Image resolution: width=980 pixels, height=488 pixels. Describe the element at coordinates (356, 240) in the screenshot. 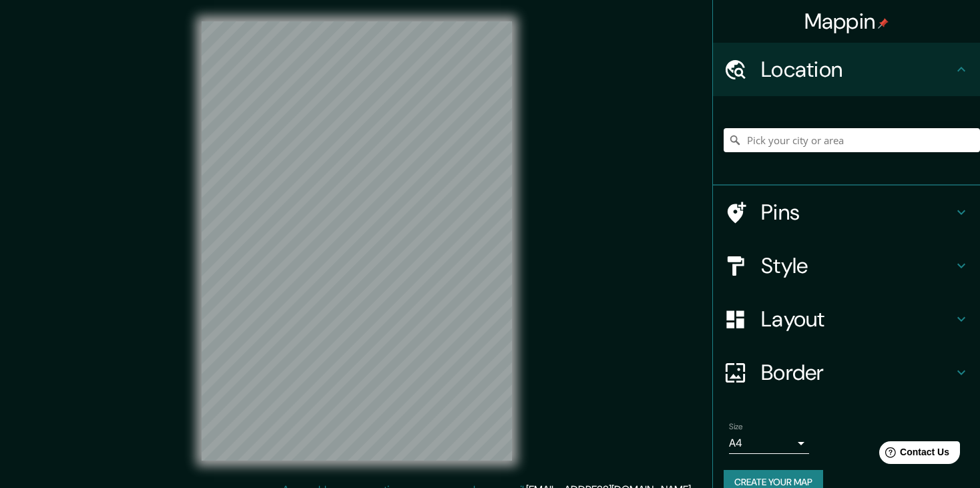

I see `canvas: Map` at that location.